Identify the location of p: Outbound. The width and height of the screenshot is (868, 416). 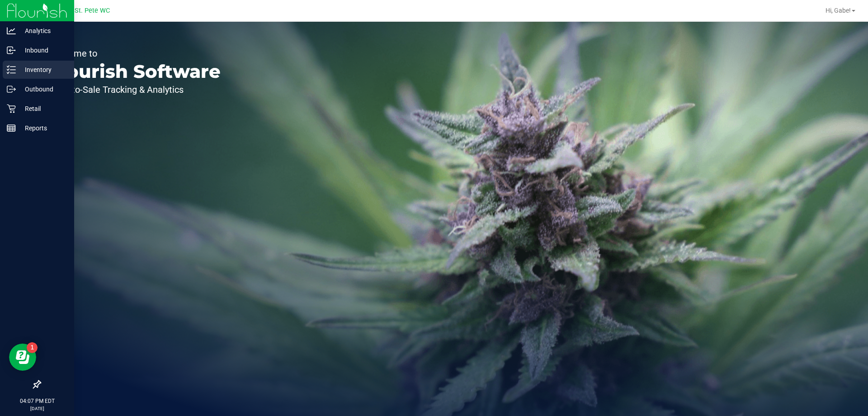
(43, 89).